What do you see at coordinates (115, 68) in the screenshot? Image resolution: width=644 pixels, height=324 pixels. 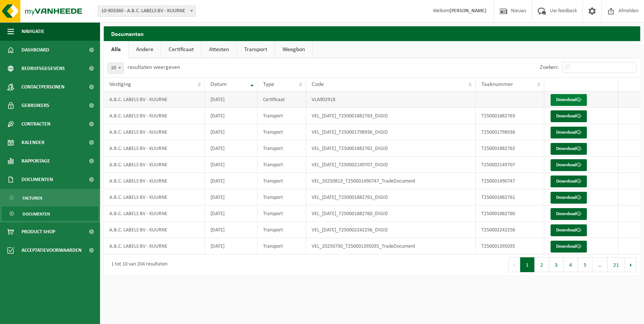 I see `span: 10` at bounding box center [115, 68].